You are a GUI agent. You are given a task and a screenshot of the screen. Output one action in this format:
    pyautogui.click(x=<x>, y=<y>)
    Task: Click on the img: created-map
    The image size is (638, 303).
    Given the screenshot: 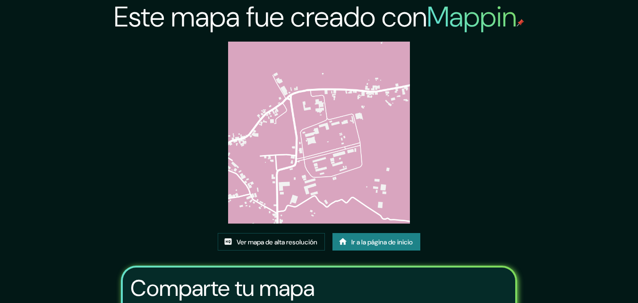 What is the action you would take?
    pyautogui.click(x=319, y=132)
    